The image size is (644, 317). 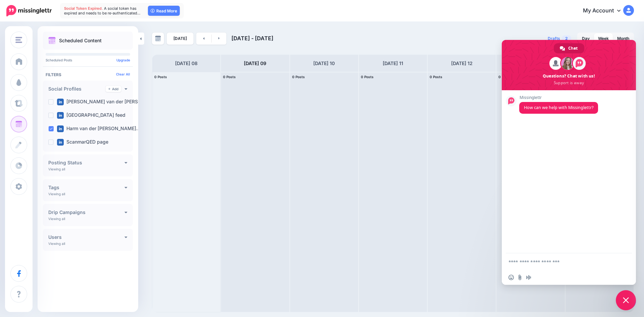 What do you see at coordinates (88, 60) in the screenshot?
I see `p: Scheduled Posts` at bounding box center [88, 60].